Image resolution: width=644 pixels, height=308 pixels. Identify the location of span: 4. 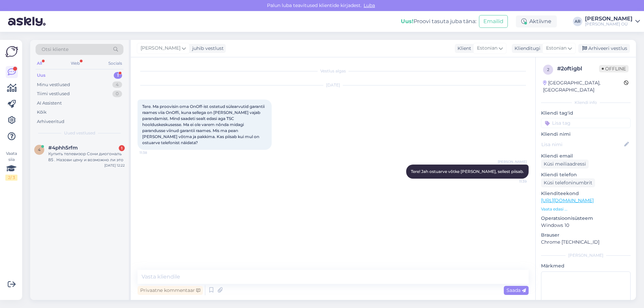
(39, 149).